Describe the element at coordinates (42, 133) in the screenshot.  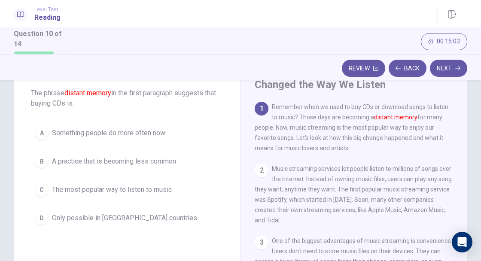
I see `div: A` at that location.